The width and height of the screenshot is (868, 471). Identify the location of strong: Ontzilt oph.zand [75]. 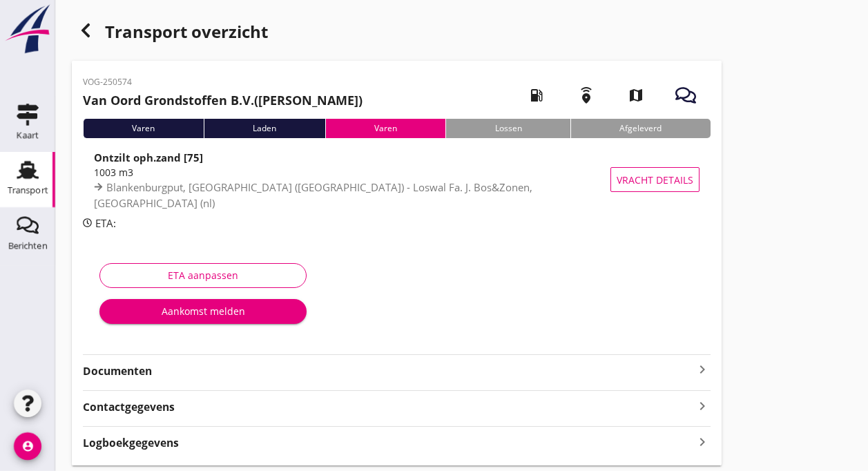
(149, 157).